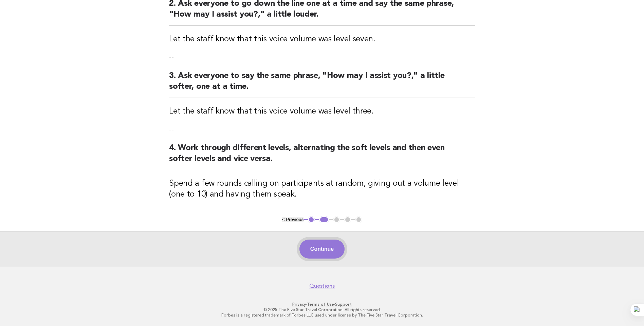  Describe the element at coordinates (343, 304) in the screenshot. I see `a: Support` at that location.